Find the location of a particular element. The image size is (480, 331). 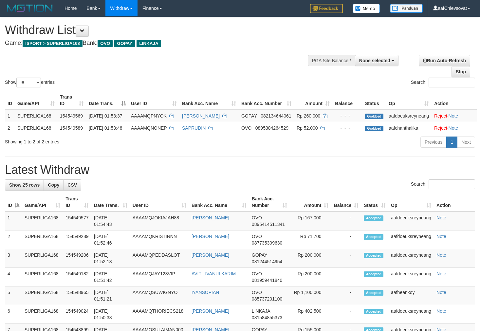

select: Showentries is located at coordinates (28, 82).